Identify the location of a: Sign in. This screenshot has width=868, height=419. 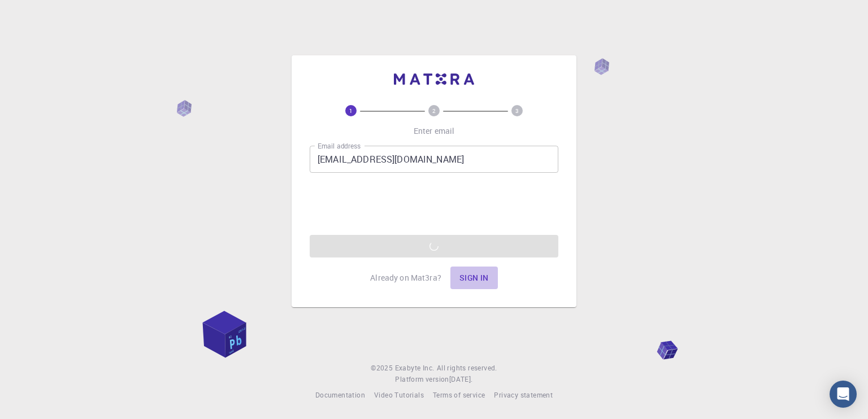
(474, 278).